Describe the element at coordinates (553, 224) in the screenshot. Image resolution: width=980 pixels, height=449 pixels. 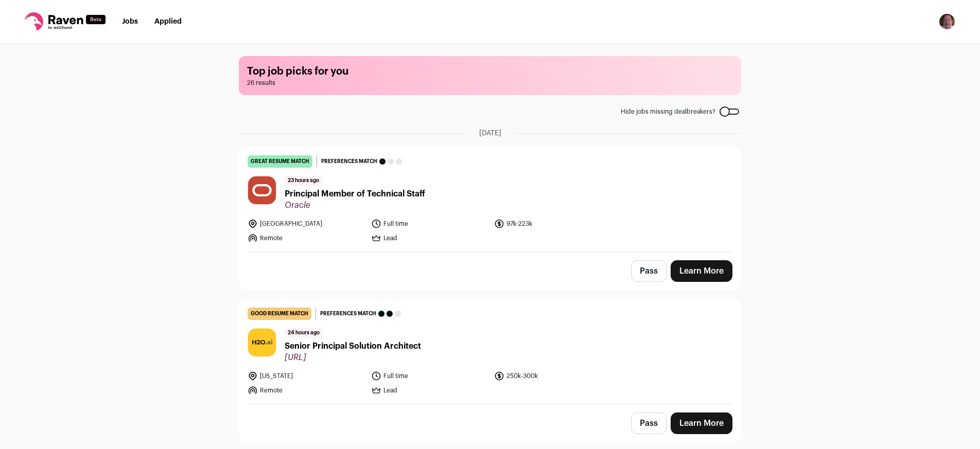
I see `li: 97k-223k` at that location.